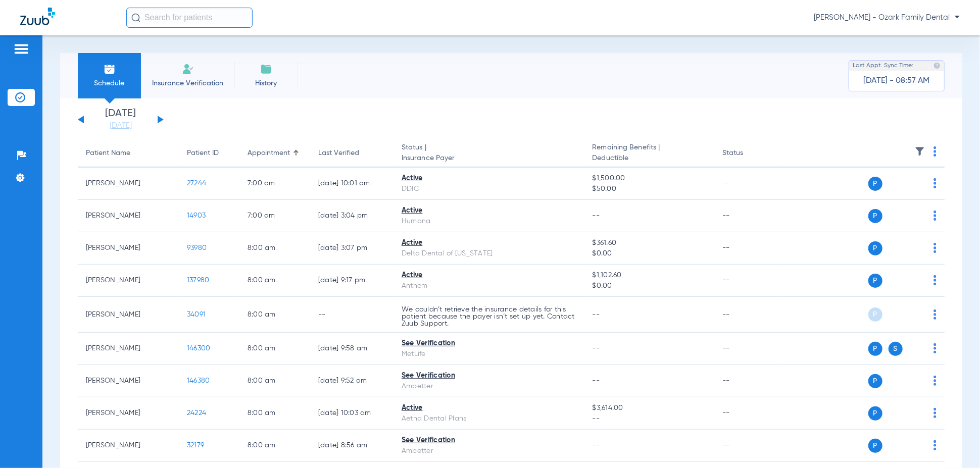  What do you see at coordinates (650, 154) in the screenshot?
I see `th: Remaining Benefits |` at bounding box center [650, 154].